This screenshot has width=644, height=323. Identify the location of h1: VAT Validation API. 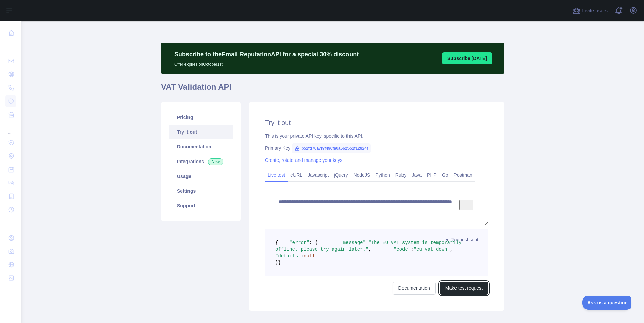
(333, 90).